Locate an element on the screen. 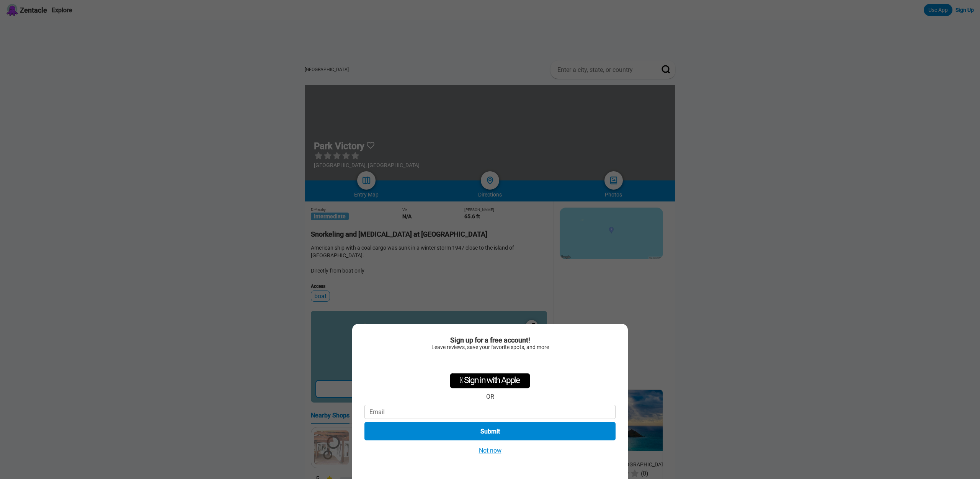  button: Submit is located at coordinates (490, 432).